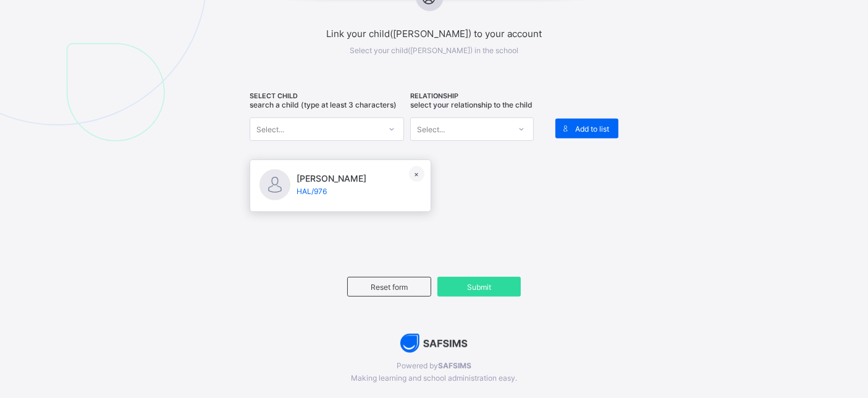  What do you see at coordinates (476, 96) in the screenshot?
I see `span: RELATIONSHIP` at bounding box center [476, 96].